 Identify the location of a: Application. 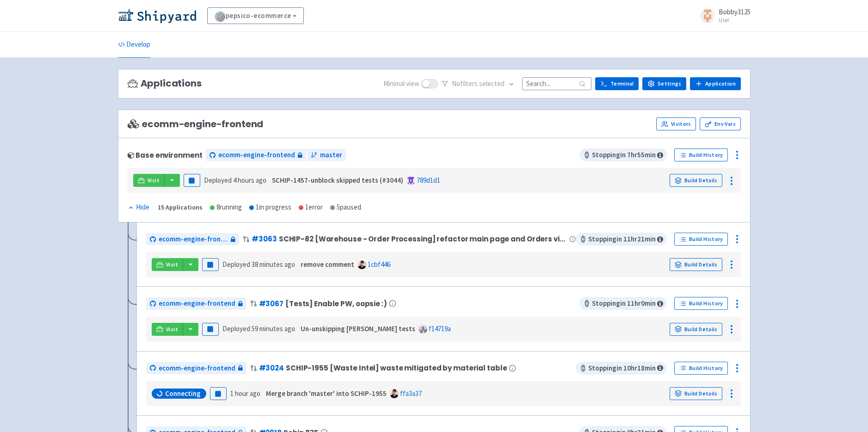
(715, 84).